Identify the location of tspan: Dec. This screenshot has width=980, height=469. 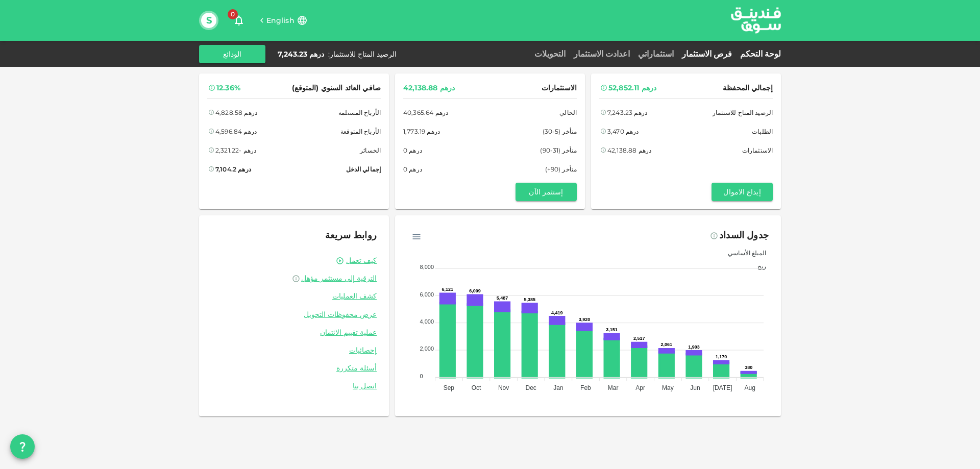
(531, 388).